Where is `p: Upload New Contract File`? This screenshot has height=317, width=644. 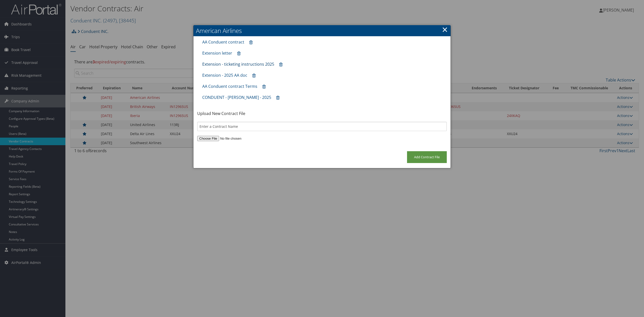 p: Upload New Contract File is located at coordinates (322, 114).